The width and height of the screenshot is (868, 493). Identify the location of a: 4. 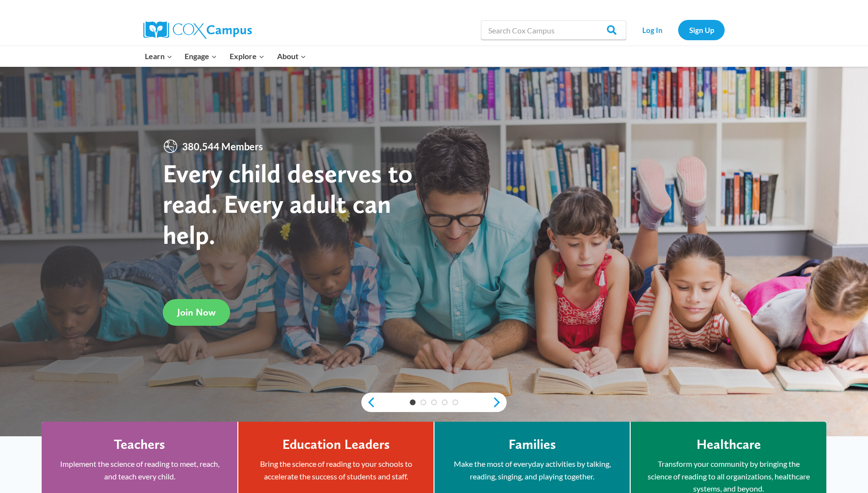
(444, 402).